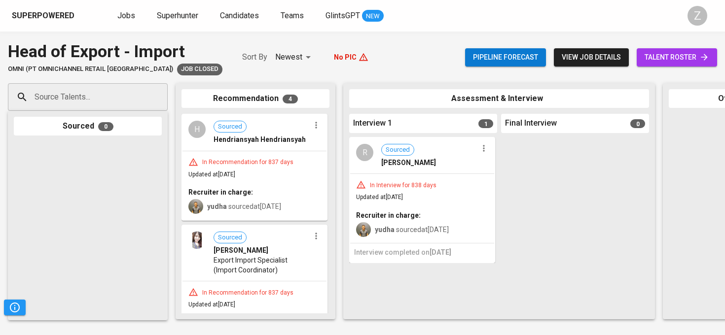  What do you see at coordinates (88, 126) in the screenshot?
I see `div: Sourced` at bounding box center [88, 126].